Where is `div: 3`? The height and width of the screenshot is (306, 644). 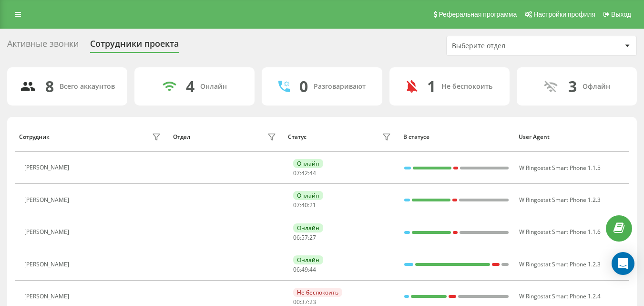 div: 3 is located at coordinates (572, 86).